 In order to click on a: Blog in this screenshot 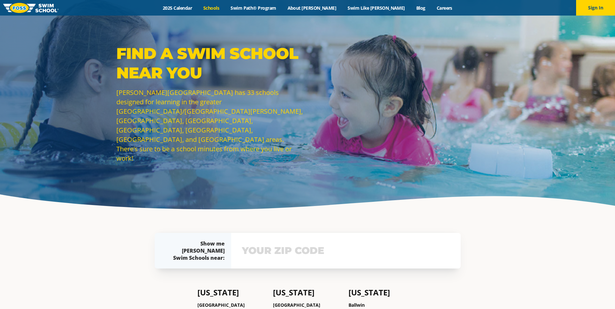, I will do `click(421, 8)`.